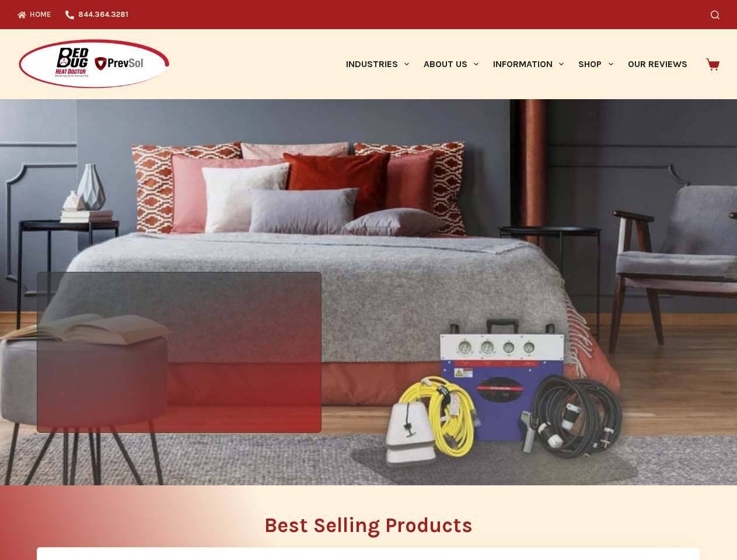 This screenshot has height=560, width=737. What do you see at coordinates (368, 525) in the screenshot?
I see `h2: Best Selling Products` at bounding box center [368, 525].